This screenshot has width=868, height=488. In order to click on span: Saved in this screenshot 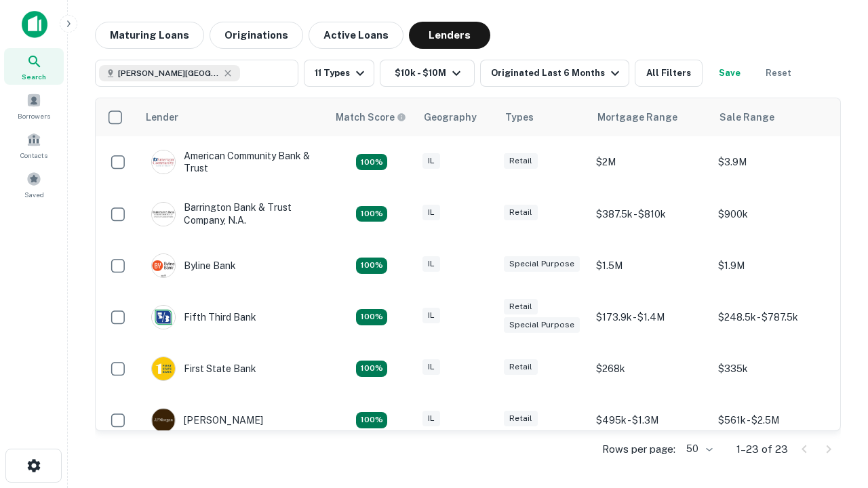, I will do `click(34, 195)`.